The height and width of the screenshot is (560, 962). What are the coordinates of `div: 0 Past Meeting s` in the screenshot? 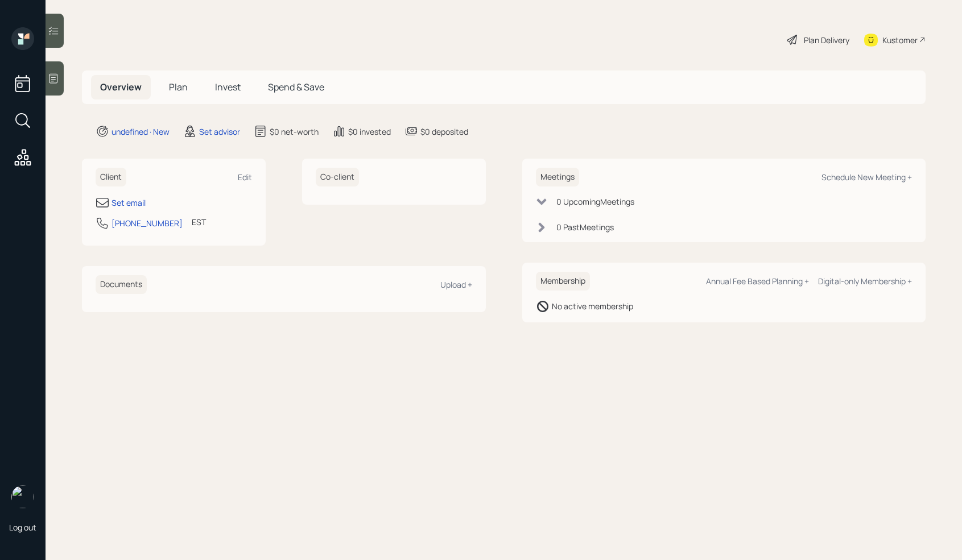 It's located at (585, 227).